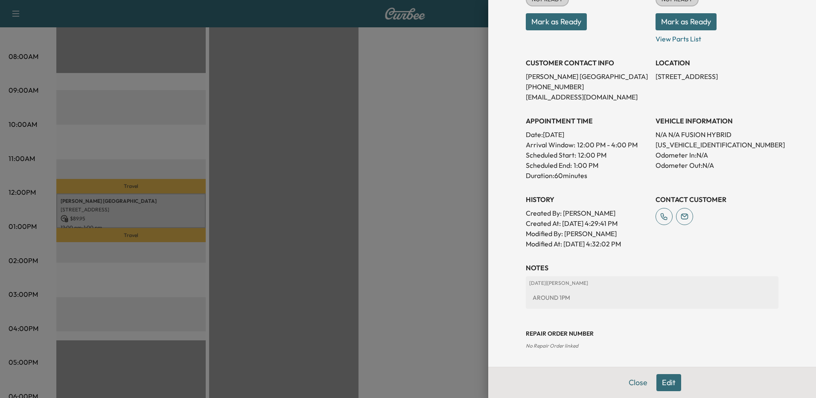  What do you see at coordinates (587, 199) in the screenshot?
I see `h3: History` at bounding box center [587, 199].